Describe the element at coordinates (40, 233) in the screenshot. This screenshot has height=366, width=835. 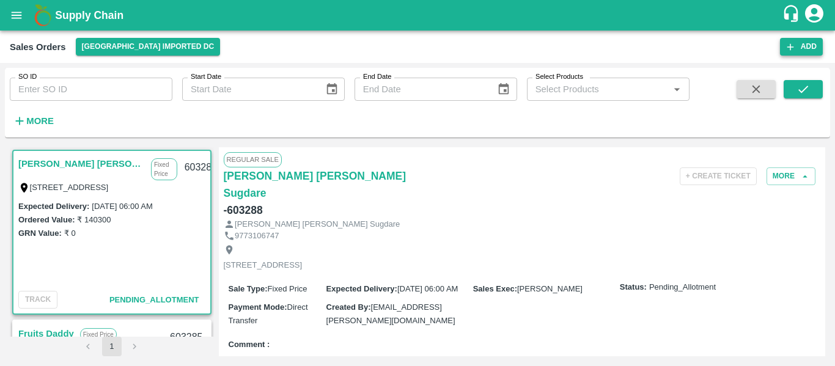
I see `label: GRN Value:` at that location.